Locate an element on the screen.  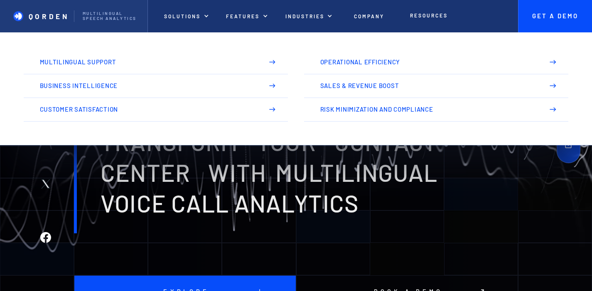
p: Operational Efficiency is located at coordinates (428, 62).